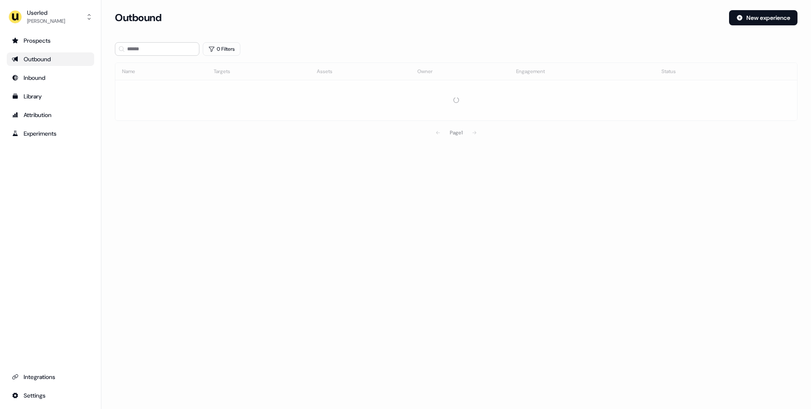  I want to click on button: Go to integrations, so click(50, 395).